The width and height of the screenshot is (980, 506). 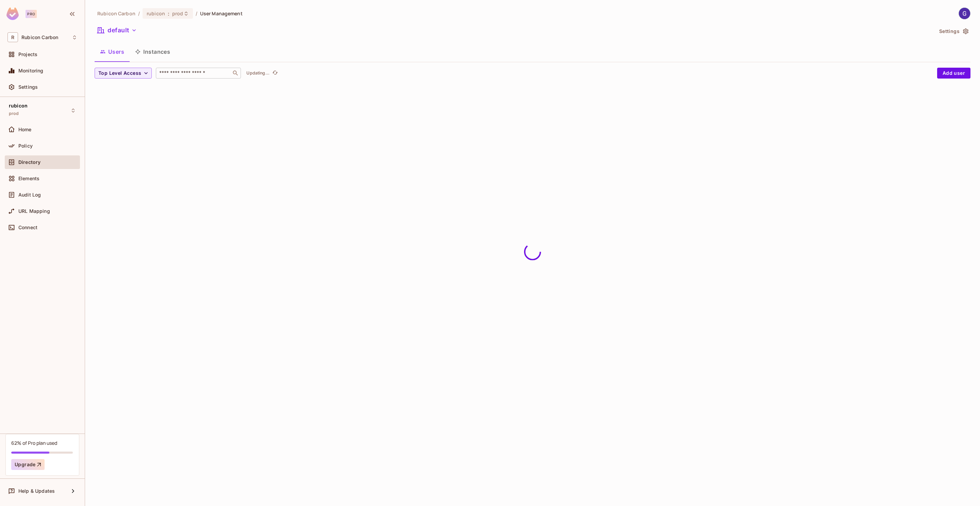 What do you see at coordinates (954, 31) in the screenshot?
I see `button: Settings` at bounding box center [954, 31].